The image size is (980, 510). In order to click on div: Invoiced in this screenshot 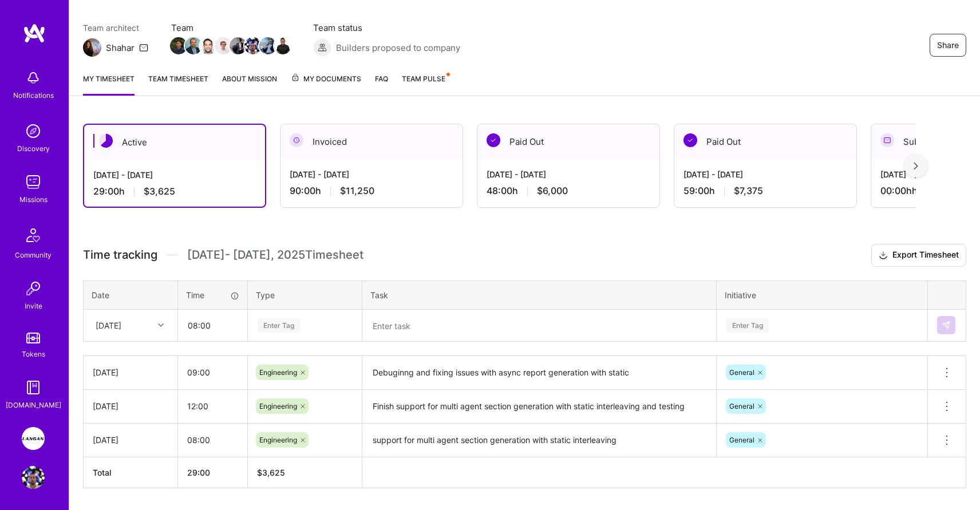, I will do `click(372, 141)`.